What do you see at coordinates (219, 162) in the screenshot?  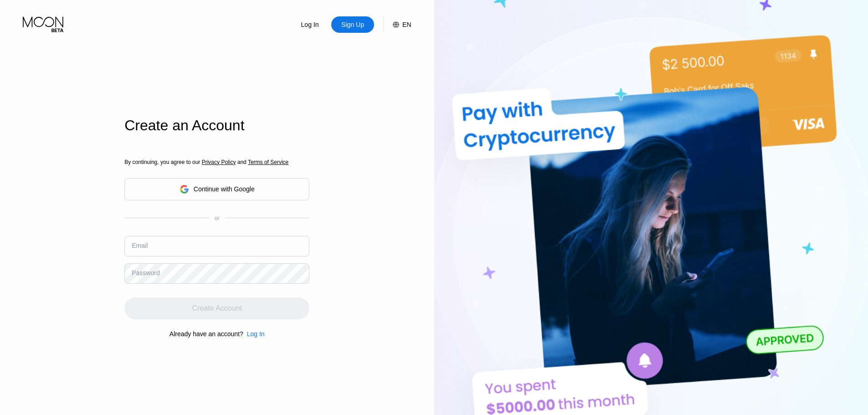 I see `span: Privacy Policy` at bounding box center [219, 162].